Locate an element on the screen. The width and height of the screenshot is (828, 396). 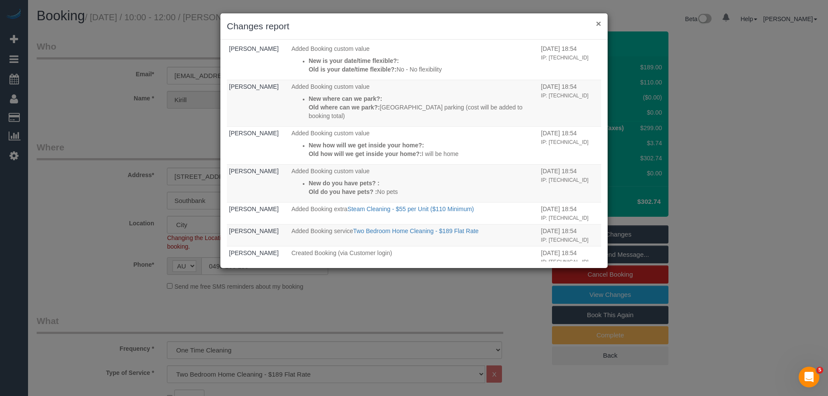
span: Added Booking service is located at coordinates (322, 231).